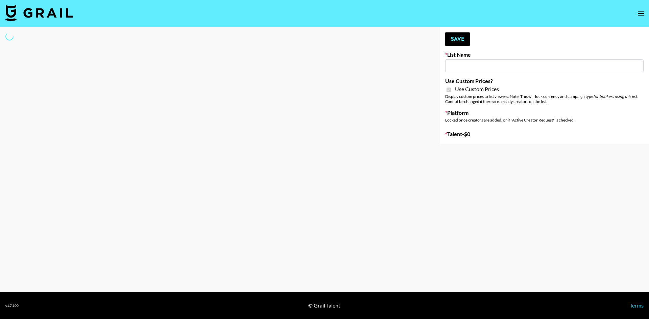 The image size is (649, 319). What do you see at coordinates (615, 96) in the screenshot?
I see `em: for bookers using this list` at bounding box center [615, 96].